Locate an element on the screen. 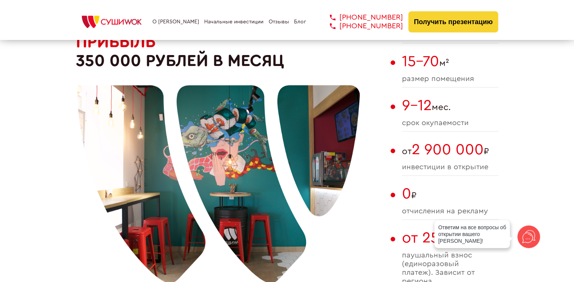 The width and height of the screenshot is (574, 282). span: от 250 000 is located at coordinates (441, 238).